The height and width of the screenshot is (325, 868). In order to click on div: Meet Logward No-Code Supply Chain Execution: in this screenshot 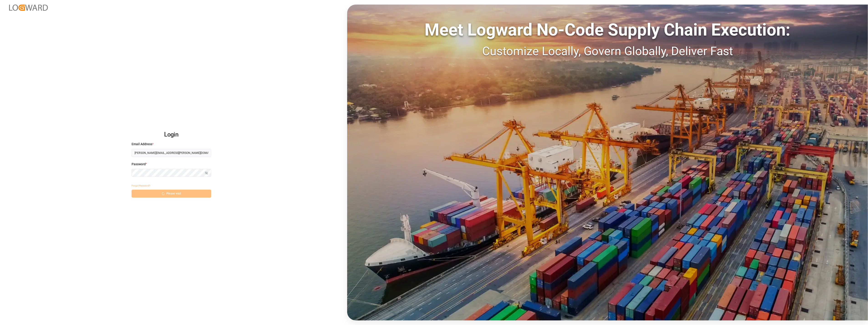, I will do `click(608, 30)`.